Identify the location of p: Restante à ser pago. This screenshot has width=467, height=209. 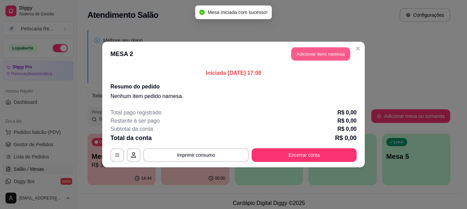
(135, 121).